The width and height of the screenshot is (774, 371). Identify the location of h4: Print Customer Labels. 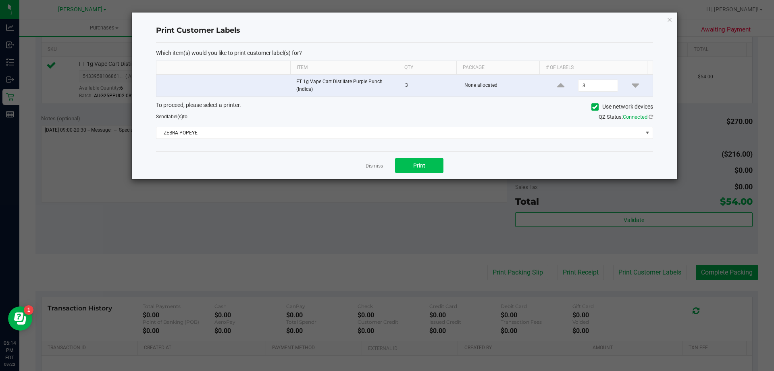
(405, 31).